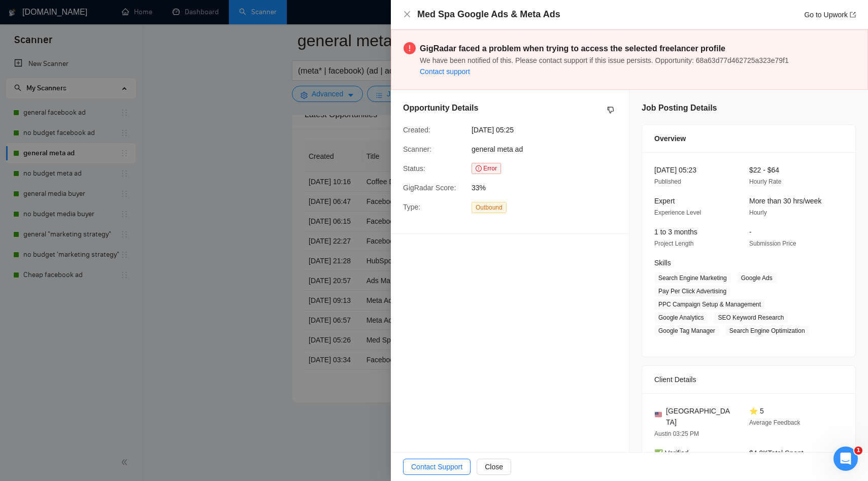 The width and height of the screenshot is (868, 481). What do you see at coordinates (676, 232) in the screenshot?
I see `span: 1 to 3 months` at bounding box center [676, 232].